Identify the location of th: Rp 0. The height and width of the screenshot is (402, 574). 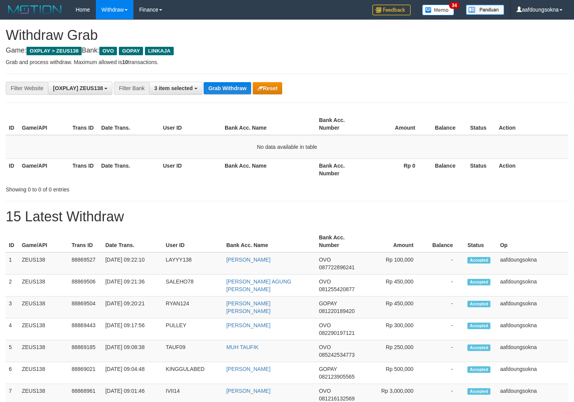
(396, 169).